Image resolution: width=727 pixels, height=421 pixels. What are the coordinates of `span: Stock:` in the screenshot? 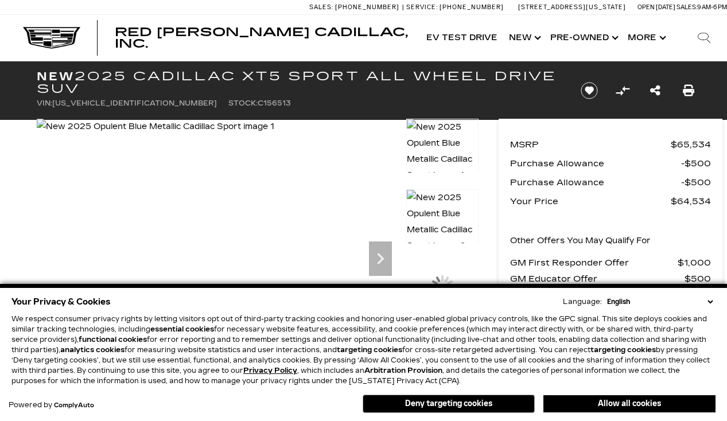 It's located at (243, 103).